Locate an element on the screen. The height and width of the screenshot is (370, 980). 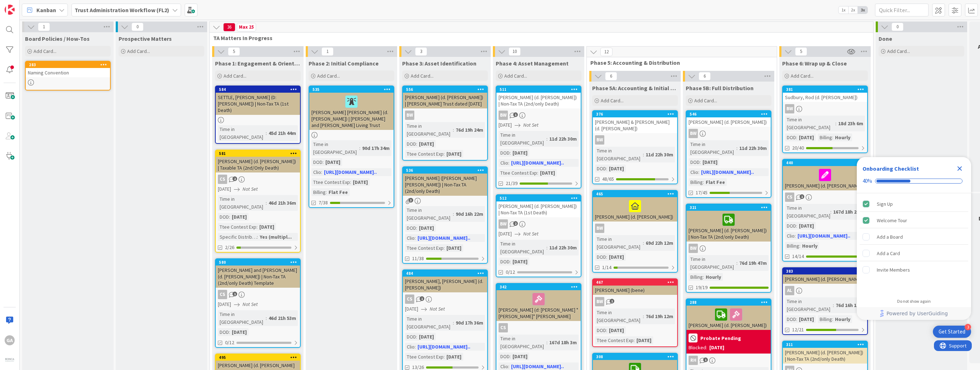
span: Phase 5A: Accounting & Initial Distribution is located at coordinates (635, 88).